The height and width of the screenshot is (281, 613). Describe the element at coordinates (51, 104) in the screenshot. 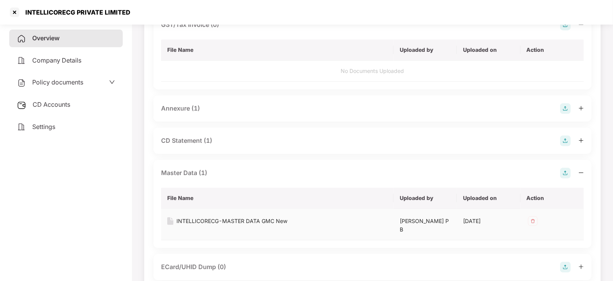

I see `span: CD Accounts` at that location.